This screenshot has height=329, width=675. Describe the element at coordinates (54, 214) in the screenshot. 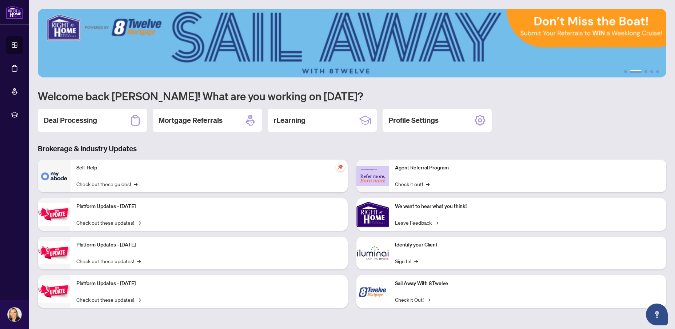

I see `img: Platform Updates - July 21, 2025` at that location.